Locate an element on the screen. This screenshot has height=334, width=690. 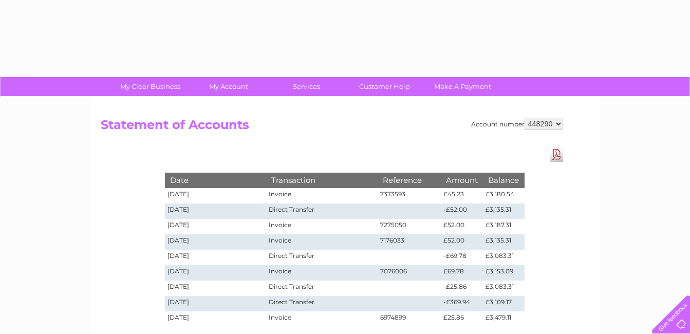
a: Download Pdf is located at coordinates (557, 154).